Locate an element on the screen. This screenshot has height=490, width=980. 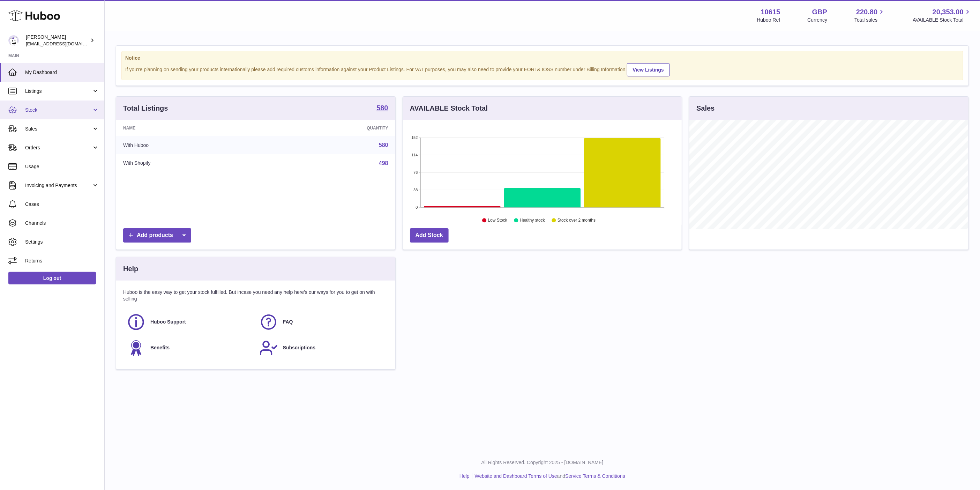
a: Add products is located at coordinates (157, 235).